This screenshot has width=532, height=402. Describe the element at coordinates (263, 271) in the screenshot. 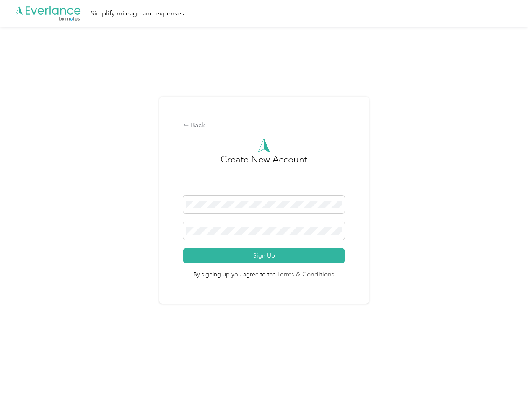

I see `span: By signing up you agree to the` at that location.